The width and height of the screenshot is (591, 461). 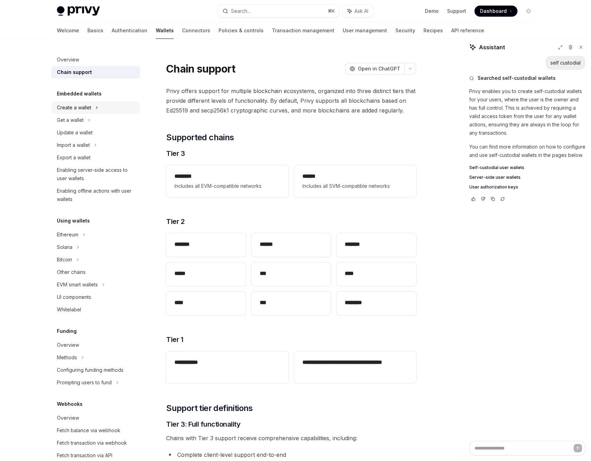 What do you see at coordinates (517, 78) in the screenshot?
I see `span: Searched self-custodial wallets` at bounding box center [517, 78].